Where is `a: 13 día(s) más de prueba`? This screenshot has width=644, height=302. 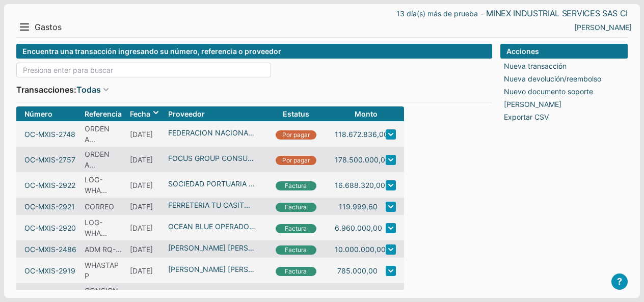
a: 13 día(s) más de prueba is located at coordinates (437, 13).